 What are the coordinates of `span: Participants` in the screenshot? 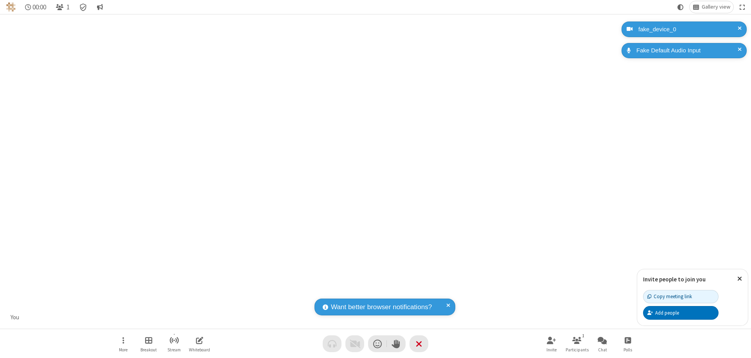 It's located at (577, 350).